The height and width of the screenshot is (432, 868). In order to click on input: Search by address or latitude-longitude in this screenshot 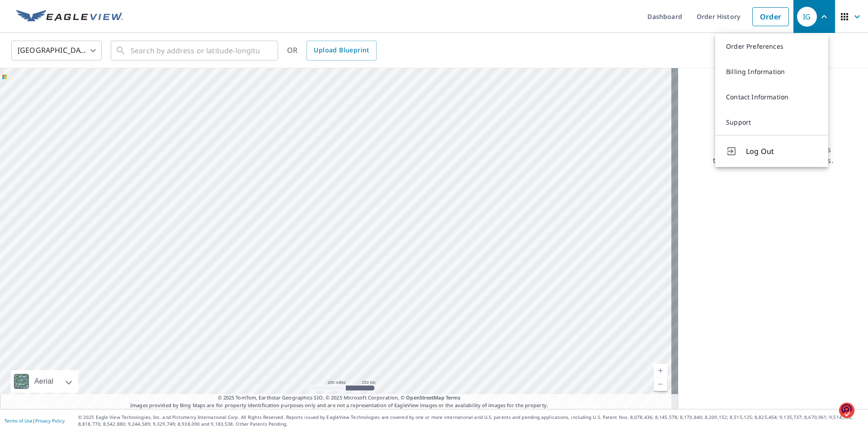, I will do `click(195, 50)`.